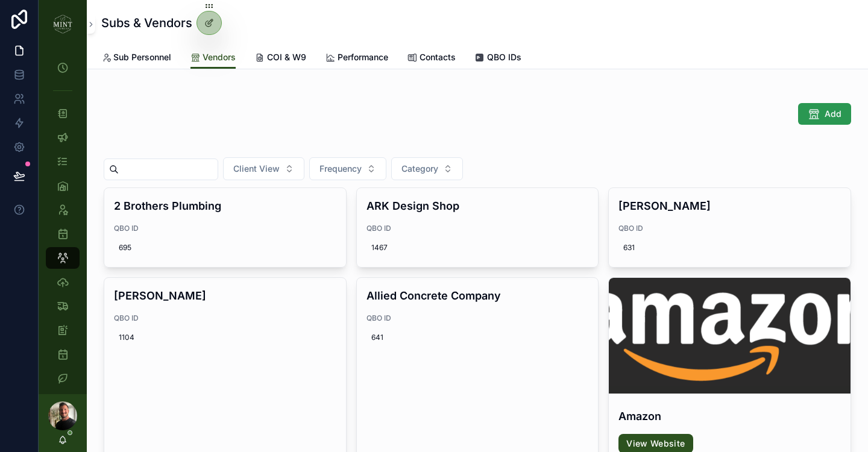  What do you see at coordinates (363, 57) in the screenshot?
I see `span: Performance` at bounding box center [363, 57].